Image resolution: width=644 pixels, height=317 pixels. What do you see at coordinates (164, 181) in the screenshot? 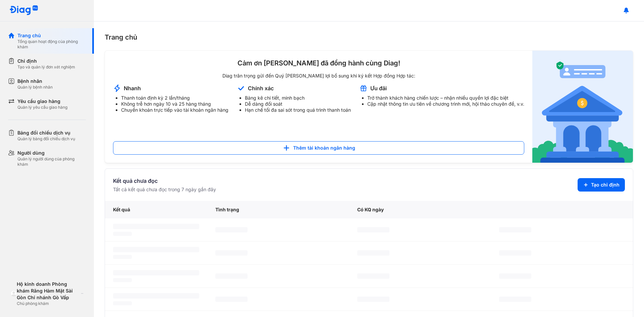
I see `div: Kết quả chưa đọc` at bounding box center [164, 181].